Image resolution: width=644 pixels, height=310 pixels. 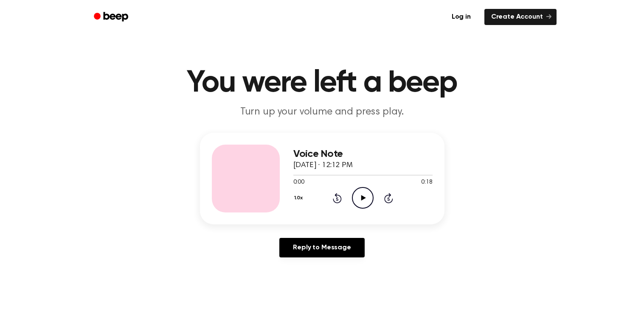 What do you see at coordinates (461, 17) in the screenshot?
I see `a: Log in` at bounding box center [461, 17].